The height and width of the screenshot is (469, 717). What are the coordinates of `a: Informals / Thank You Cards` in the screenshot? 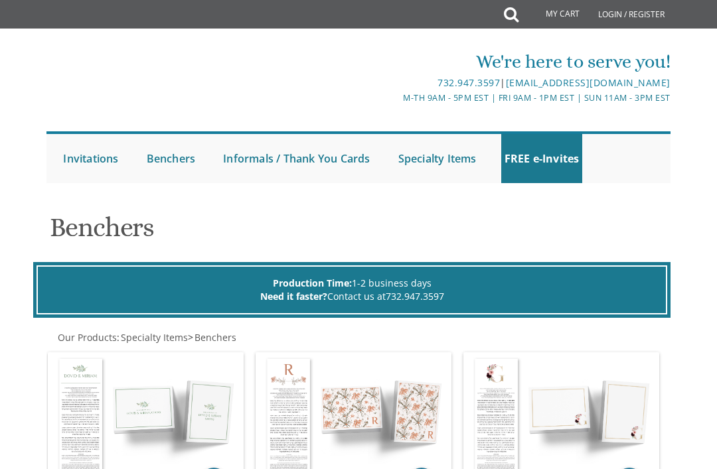 It's located at (296, 159).